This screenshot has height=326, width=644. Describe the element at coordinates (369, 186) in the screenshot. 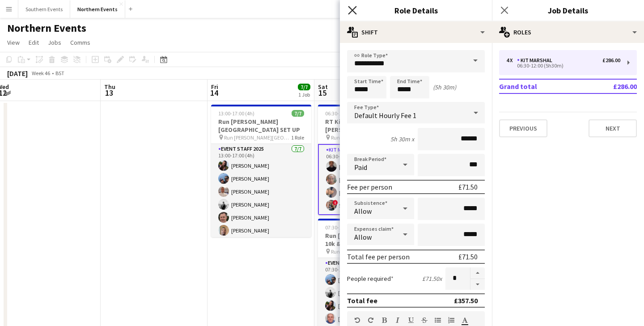

I see `div: Fee per person` at that location.